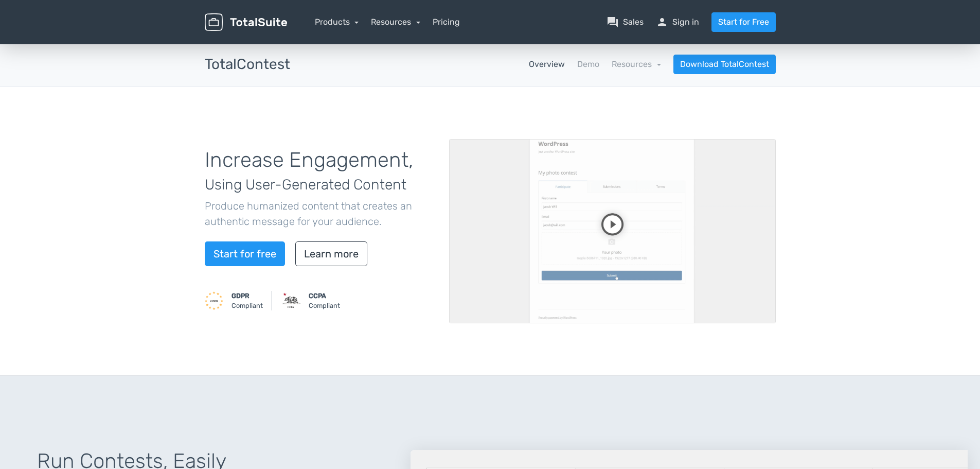 The image size is (980, 469). Describe the element at coordinates (588, 64) in the screenshot. I see `a: Demo` at that location.